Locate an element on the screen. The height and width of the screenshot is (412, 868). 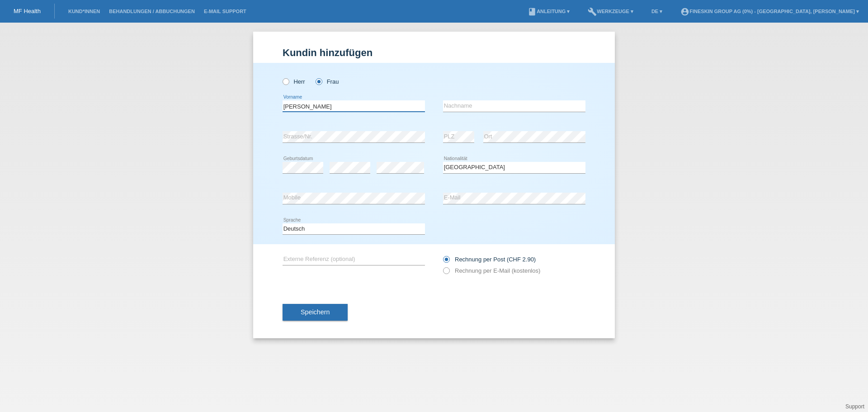
a: bookAnleitung ▾ is located at coordinates (549, 11).